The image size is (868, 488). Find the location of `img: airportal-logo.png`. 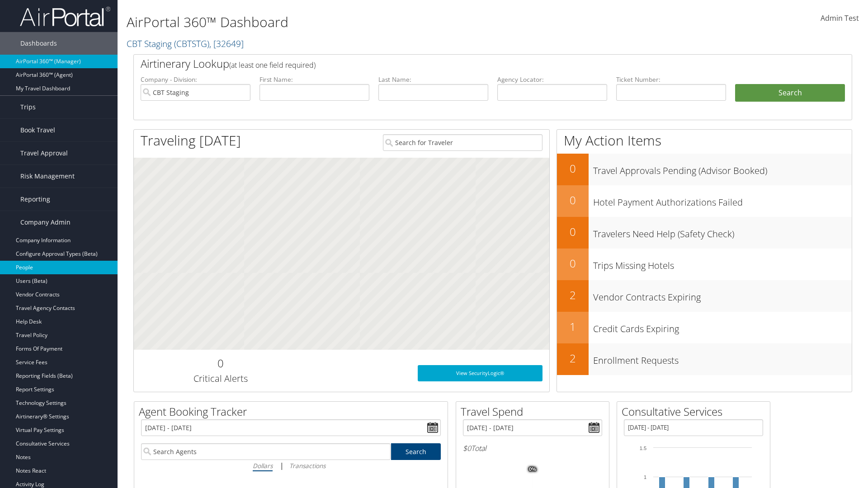

img: airportal-logo.png is located at coordinates (65, 16).